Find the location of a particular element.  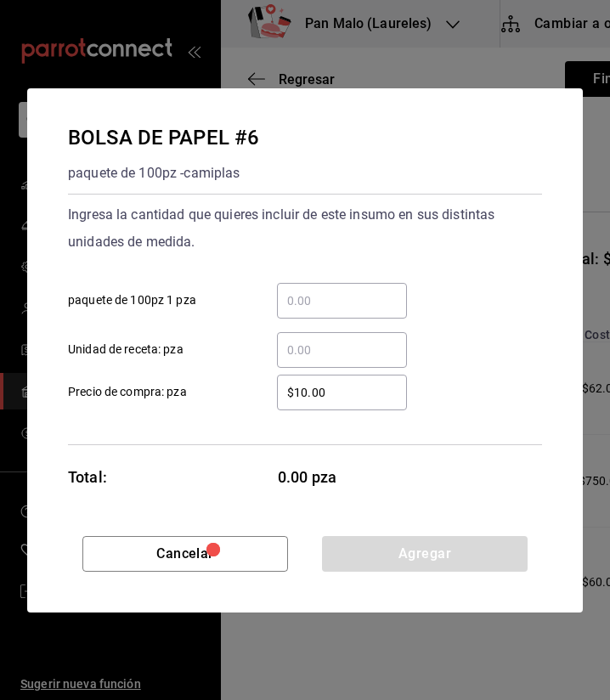

div: paquete de 100pz - camiplas is located at coordinates (163, 173).